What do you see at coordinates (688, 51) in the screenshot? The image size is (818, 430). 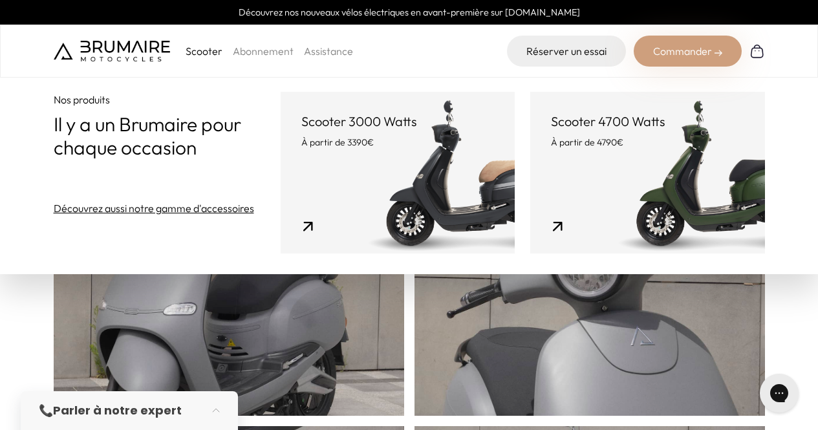 I see `div: Commander` at bounding box center [688, 51].